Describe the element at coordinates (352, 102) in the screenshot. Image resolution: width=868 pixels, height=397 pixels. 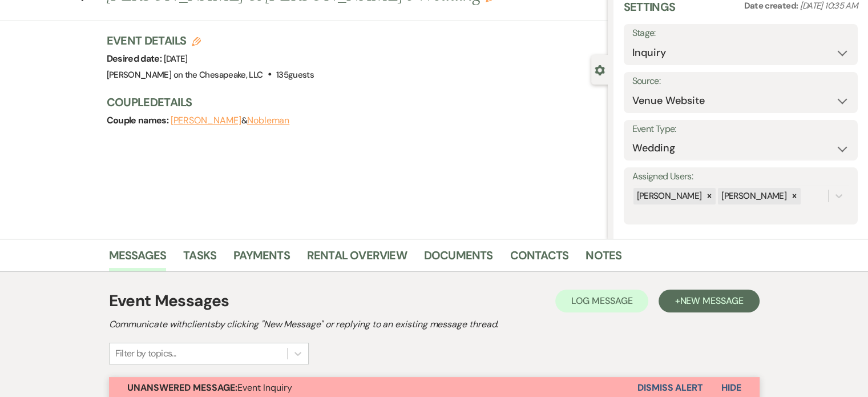
I see `h3: Couple Details` at that location.